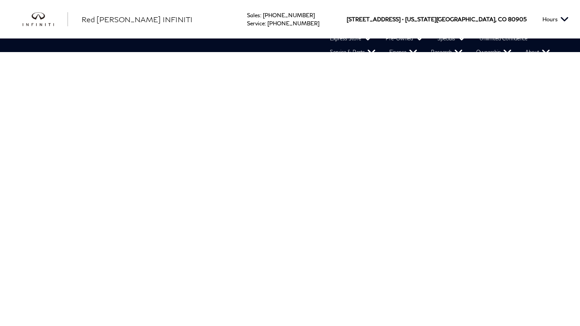  I want to click on a: Pre-Owned, so click(405, 39).